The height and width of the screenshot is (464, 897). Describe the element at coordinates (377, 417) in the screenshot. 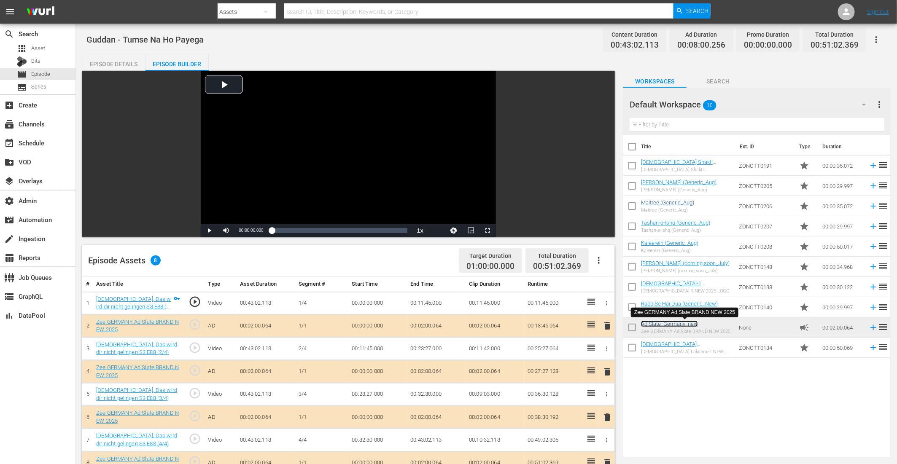

I see `td: 00:00:00.000` at that location.